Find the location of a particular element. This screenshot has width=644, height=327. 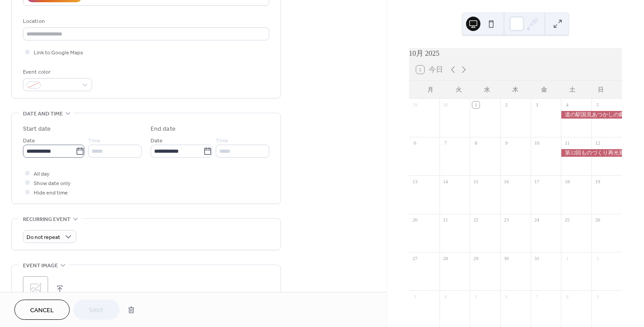

div: 火 is located at coordinates (459, 90).